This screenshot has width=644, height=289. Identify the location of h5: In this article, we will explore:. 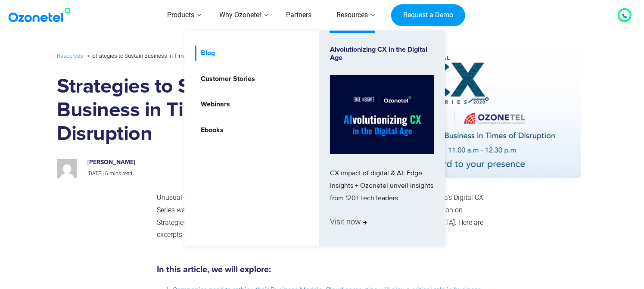
(320, 270).